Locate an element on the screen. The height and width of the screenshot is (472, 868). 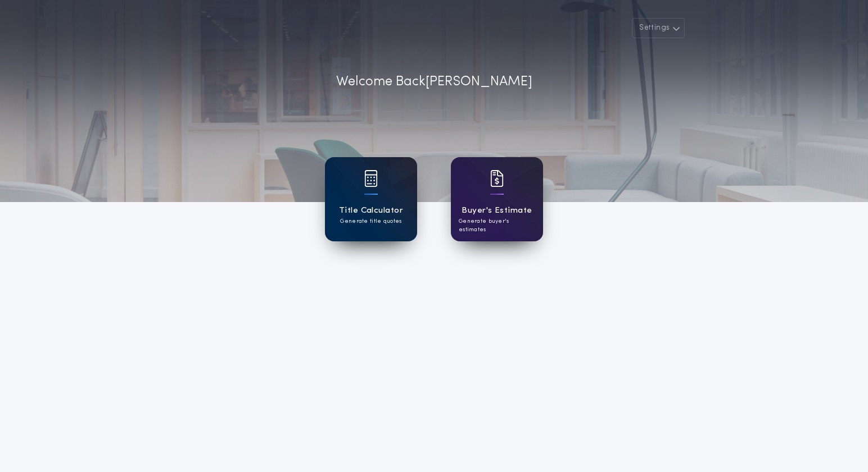
a: card iconBuyer's EstimateGenerate buyer's estimates is located at coordinates (497, 200).